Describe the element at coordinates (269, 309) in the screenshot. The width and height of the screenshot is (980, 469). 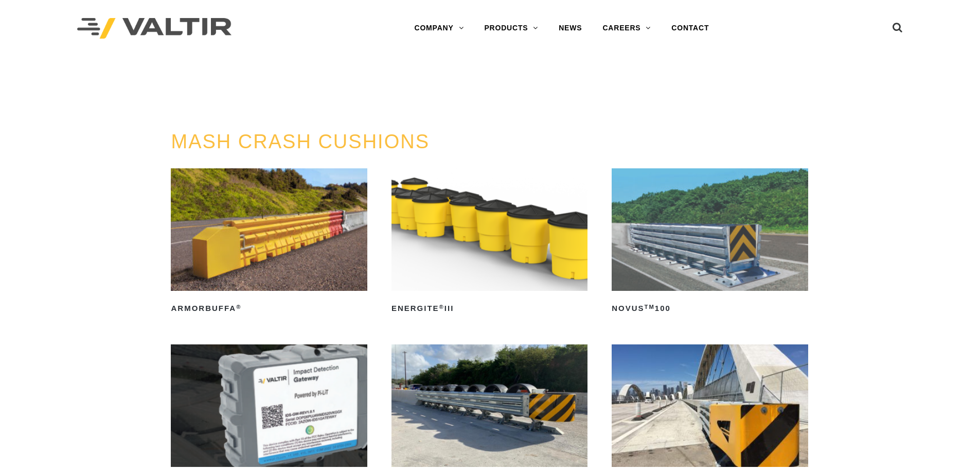
I see `h2: ArmorBuffa` at that location.